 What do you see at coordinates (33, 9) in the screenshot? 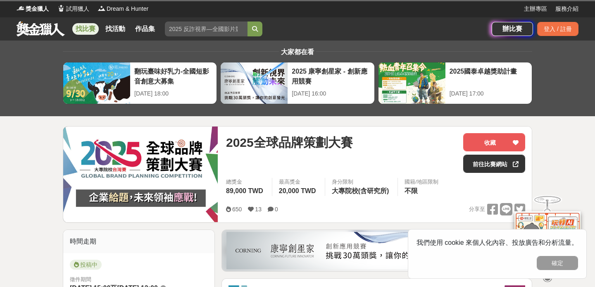
I see `a: Logo獎金獵人` at bounding box center [33, 9].